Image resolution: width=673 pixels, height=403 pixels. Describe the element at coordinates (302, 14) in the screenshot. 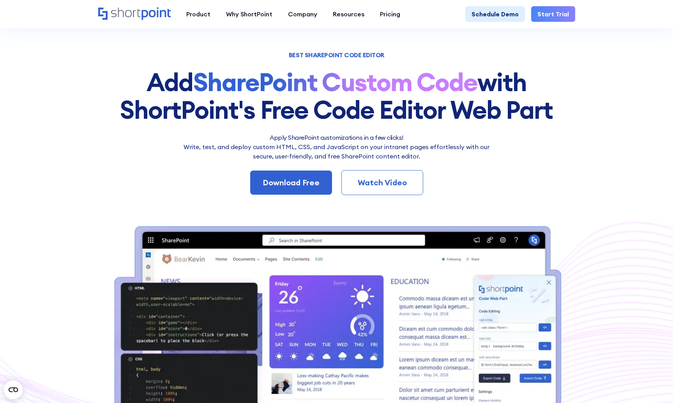

I see `a: Company` at that location.